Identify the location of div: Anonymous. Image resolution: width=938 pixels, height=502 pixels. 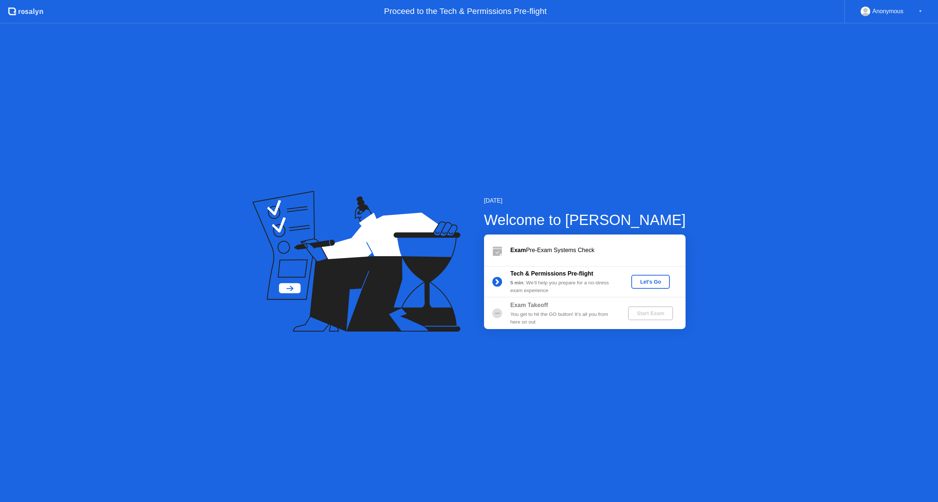
(887, 11).